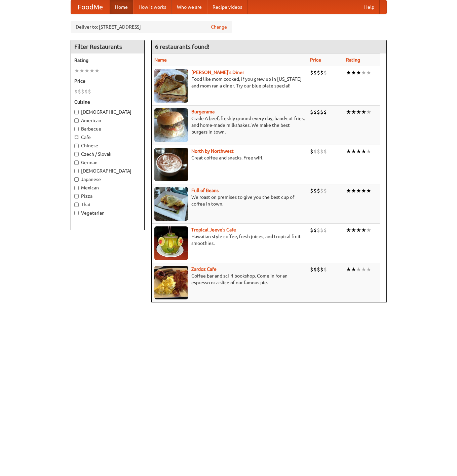  What do you see at coordinates (229, 240) in the screenshot?
I see `p: Hawaiian style coffee, fresh juices, and tropical fruit smoothies.` at bounding box center [229, 240].